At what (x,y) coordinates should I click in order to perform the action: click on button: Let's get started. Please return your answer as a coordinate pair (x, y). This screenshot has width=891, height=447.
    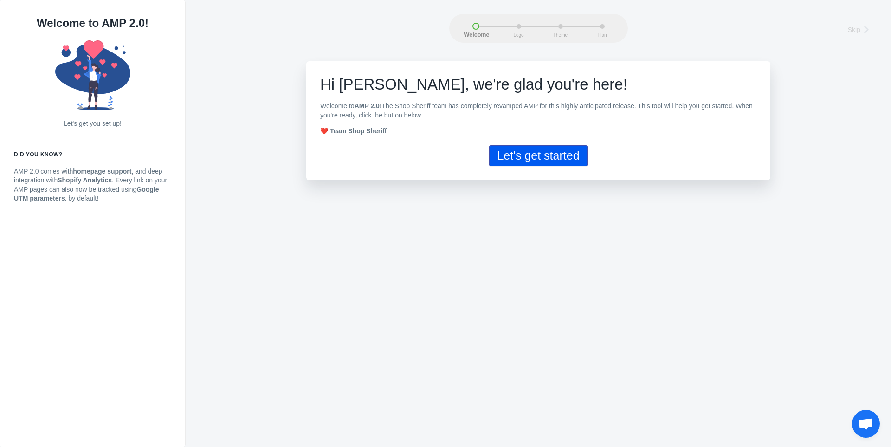
    Looking at the image, I should click on (538, 155).